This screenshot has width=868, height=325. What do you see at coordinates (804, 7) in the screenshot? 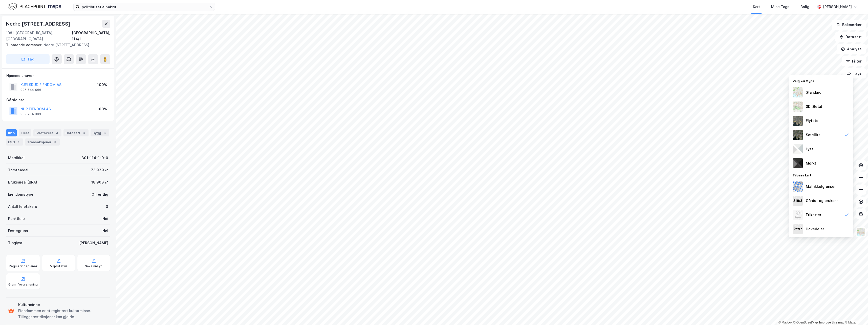
I see `div: Bolig` at bounding box center [804, 7].